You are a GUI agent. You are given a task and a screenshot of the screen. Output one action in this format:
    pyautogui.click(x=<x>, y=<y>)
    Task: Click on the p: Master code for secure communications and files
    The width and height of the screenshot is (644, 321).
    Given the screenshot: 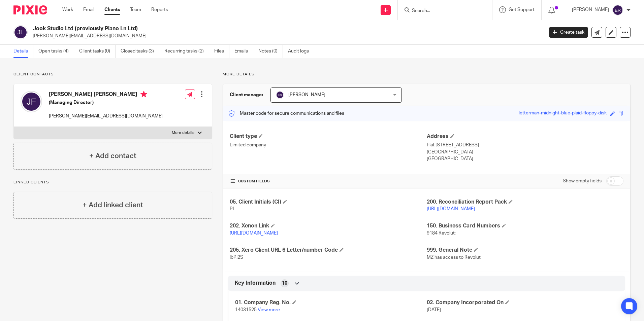 What is the action you would take?
    pyautogui.click(x=285, y=114)
    